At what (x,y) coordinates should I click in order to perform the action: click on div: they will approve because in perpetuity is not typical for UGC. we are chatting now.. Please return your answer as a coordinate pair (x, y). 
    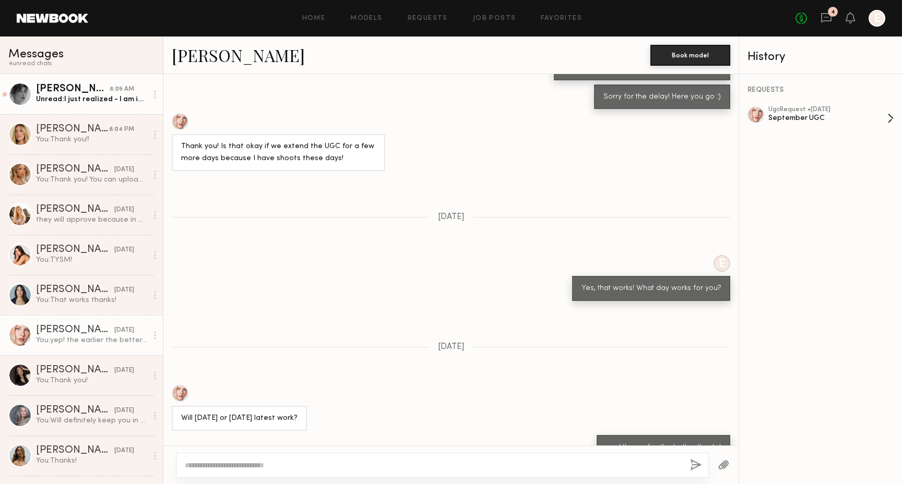
    Looking at the image, I should click on (91, 220).